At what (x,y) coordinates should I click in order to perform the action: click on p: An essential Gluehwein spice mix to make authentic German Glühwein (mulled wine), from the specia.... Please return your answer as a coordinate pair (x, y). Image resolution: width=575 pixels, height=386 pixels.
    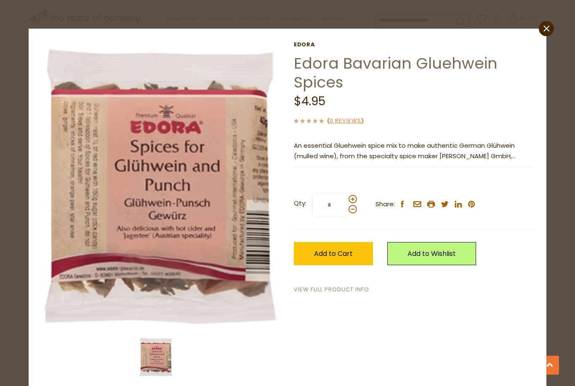
    Looking at the image, I should click on (414, 151).